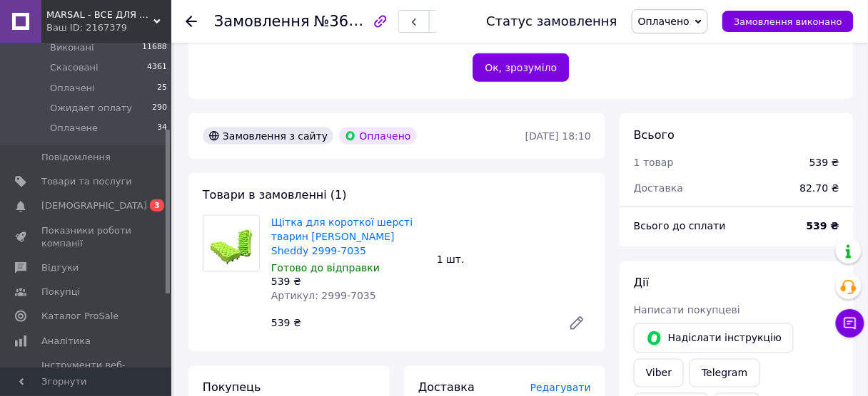 The height and width of the screenshot is (396, 868). What do you see at coordinates (576, 324) in the screenshot?
I see `a: Редагувати` at bounding box center [576, 324].